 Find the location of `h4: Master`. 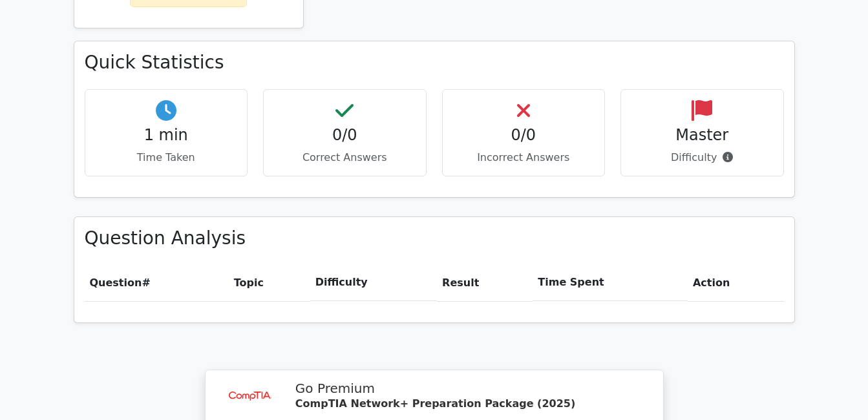

h4: Master is located at coordinates (702, 135).